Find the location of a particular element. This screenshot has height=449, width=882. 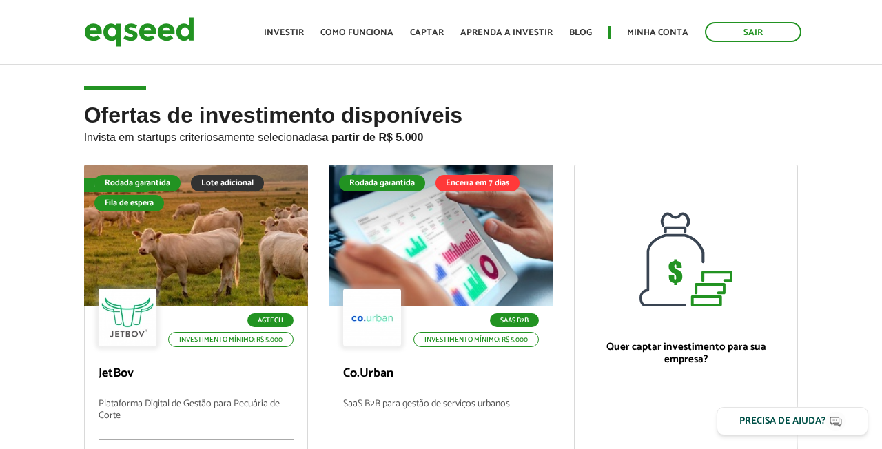

div: Lote adicional is located at coordinates (227, 183).